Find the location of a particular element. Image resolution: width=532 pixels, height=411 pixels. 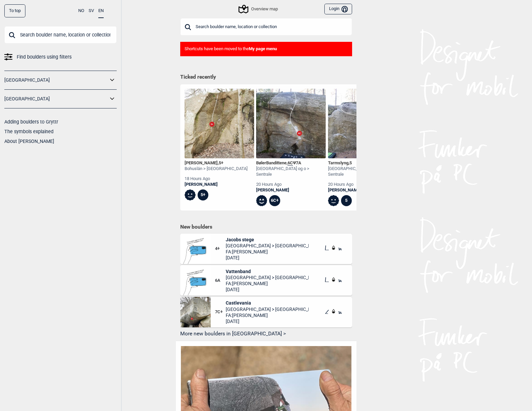

img: Bakom Alf 190527 is located at coordinates (220, 124).